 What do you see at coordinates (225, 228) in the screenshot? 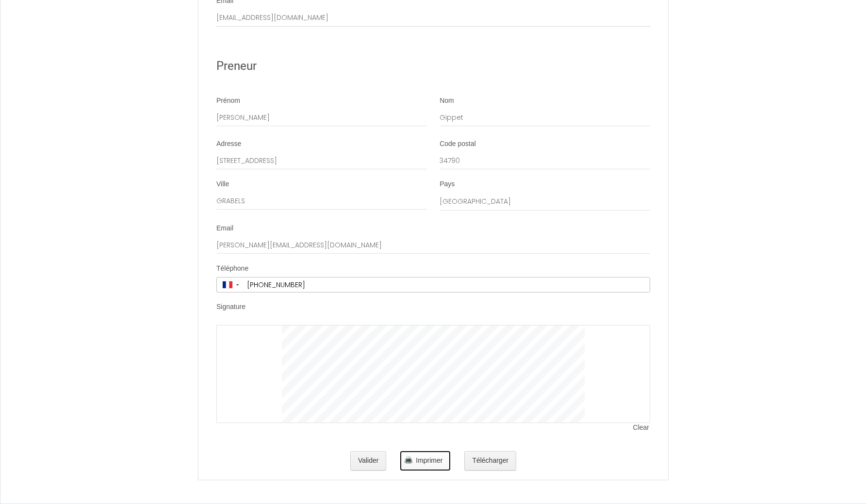
I see `label: Email` at bounding box center [225, 228].